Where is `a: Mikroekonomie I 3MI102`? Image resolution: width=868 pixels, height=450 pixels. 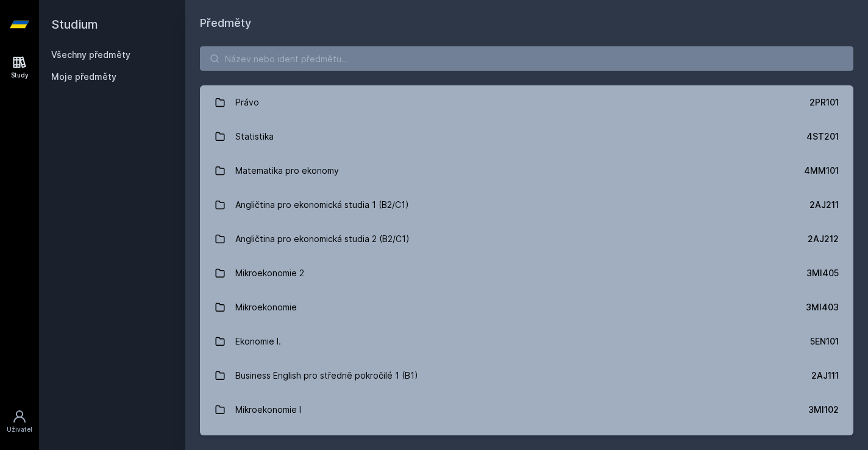 a: Mikroekonomie I 3MI102 is located at coordinates (527, 410).